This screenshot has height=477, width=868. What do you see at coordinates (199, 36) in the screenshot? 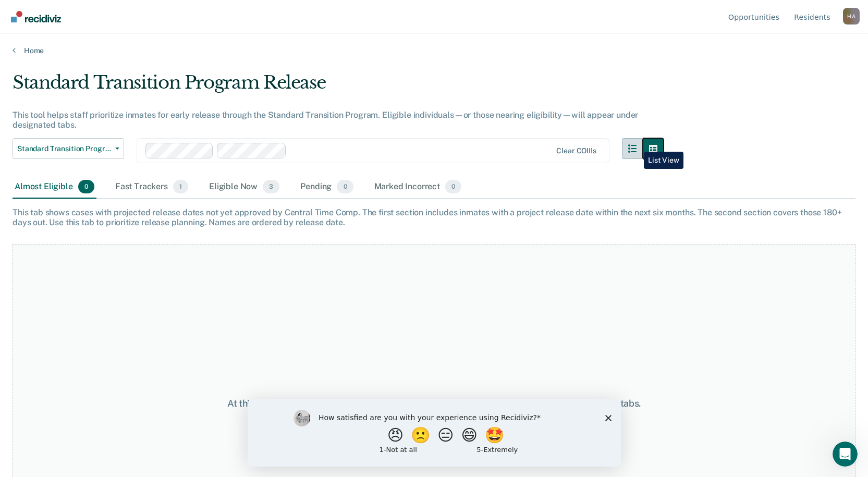
I see `button: 3` at bounding box center [199, 36].